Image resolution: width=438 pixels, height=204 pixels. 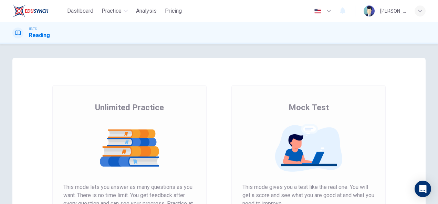 I want to click on a: Dashboard, so click(x=80, y=11).